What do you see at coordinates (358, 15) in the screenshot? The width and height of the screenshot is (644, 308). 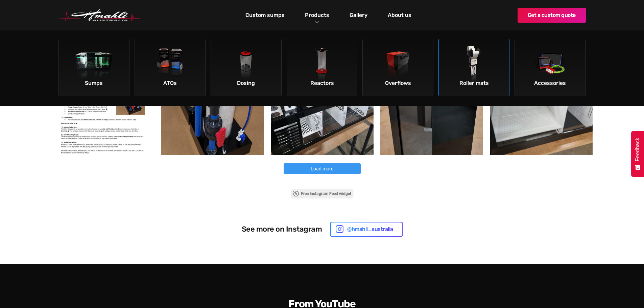 I see `a: Gallery` at bounding box center [358, 15].